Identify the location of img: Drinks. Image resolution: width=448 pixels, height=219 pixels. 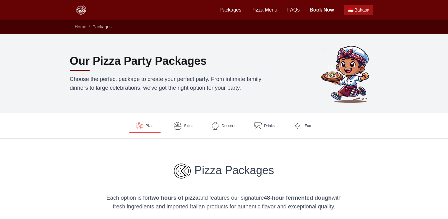
(258, 126).